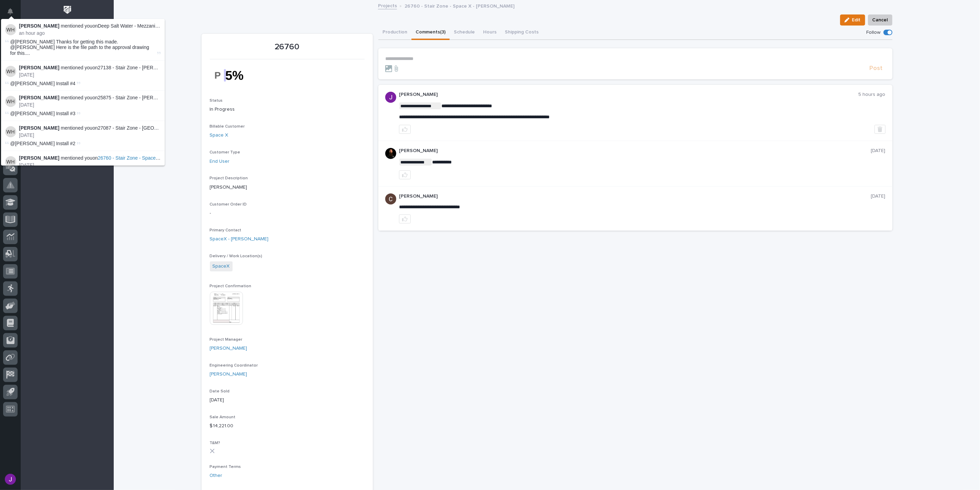 The height and width of the screenshot is (490, 980). Describe the element at coordinates (10, 479) in the screenshot. I see `button: users-avatar` at that location.